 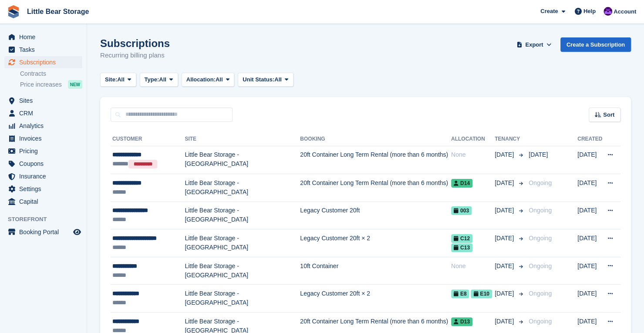 What do you see at coordinates (41, 85) in the screenshot?
I see `span: Price increases` at bounding box center [41, 85].